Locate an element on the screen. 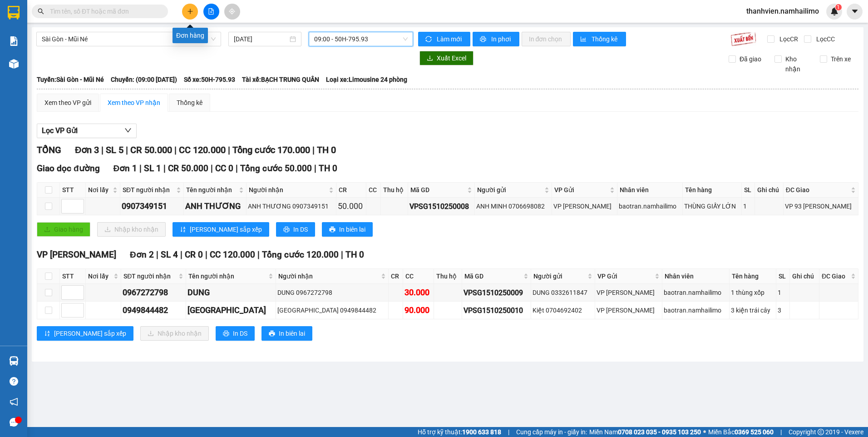 Image resolution: width=868 pixels, height=437 pixels. span: Xuất Excel is located at coordinates (451, 58).